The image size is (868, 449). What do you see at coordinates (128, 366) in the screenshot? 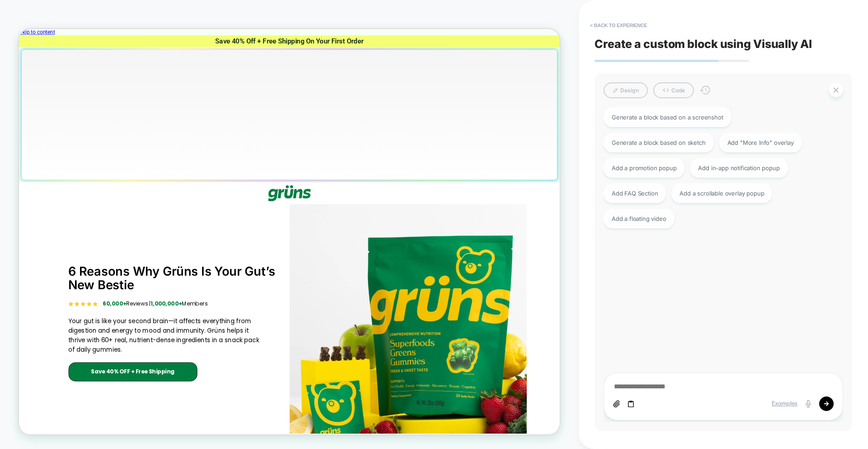
I see `strong: 60,000+` at bounding box center [128, 366].